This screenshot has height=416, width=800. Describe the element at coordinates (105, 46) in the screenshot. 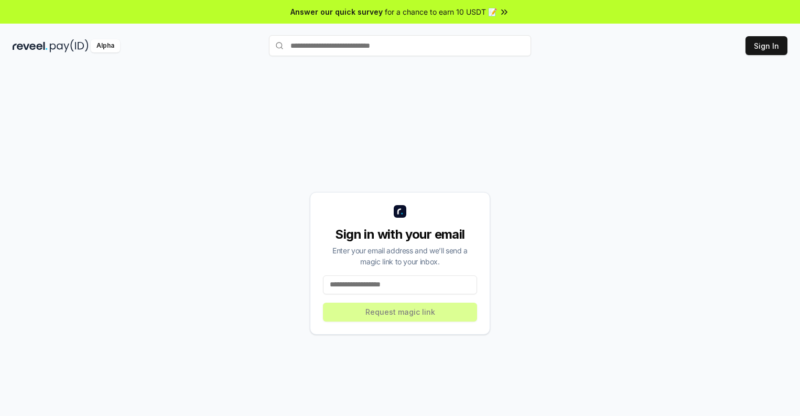

I see `div: Alpha` at that location.